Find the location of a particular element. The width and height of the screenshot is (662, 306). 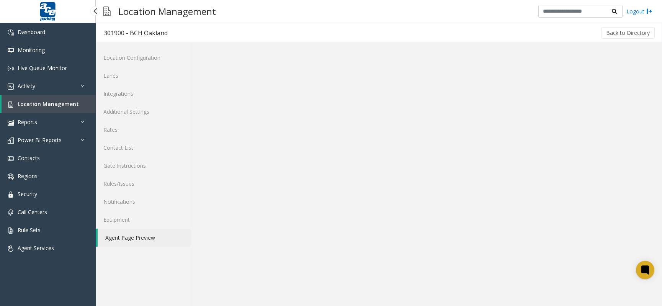

span: Agent Services is located at coordinates (36, 248).